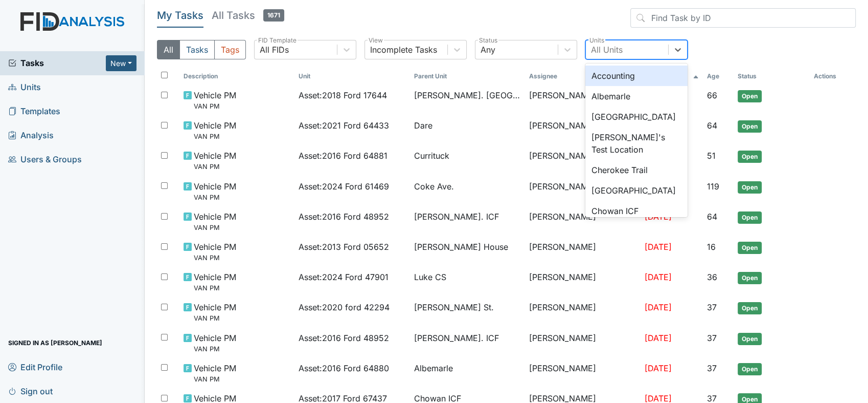  I want to click on th: Assignee, so click(583, 76).